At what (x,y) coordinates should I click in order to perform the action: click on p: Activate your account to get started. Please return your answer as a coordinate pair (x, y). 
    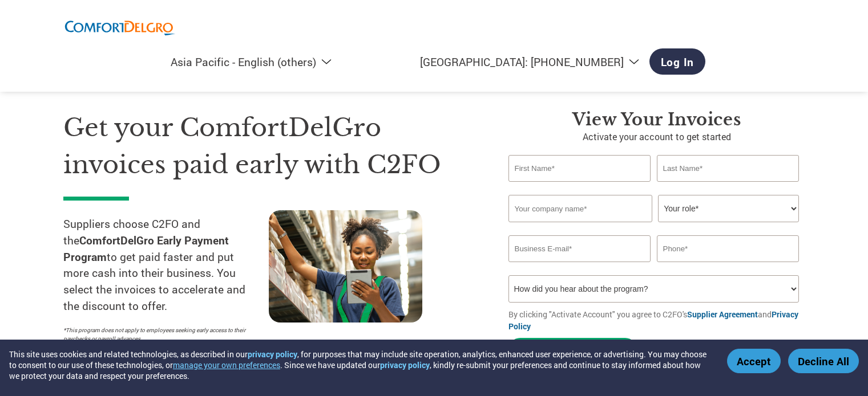
    Looking at the image, I should click on (657, 137).